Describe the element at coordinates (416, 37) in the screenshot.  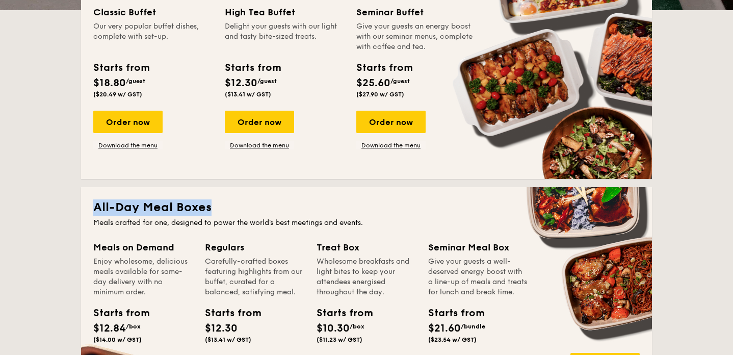
I see `div: Give your guests an energy boost with our seminar menus, complete with coffee and tea.` at that location.